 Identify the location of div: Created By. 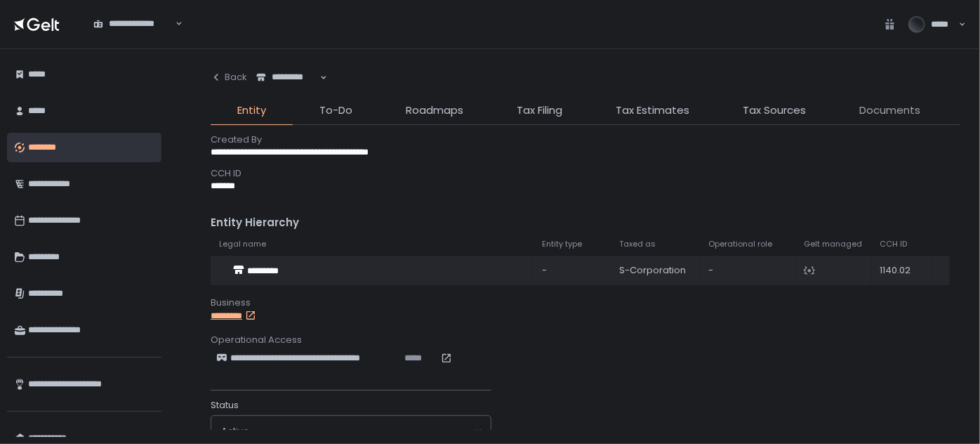
(586, 140).